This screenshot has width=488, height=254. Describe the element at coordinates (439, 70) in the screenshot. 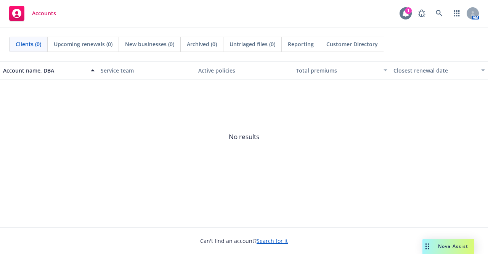

I see `button: Closest renewal date` at that location.